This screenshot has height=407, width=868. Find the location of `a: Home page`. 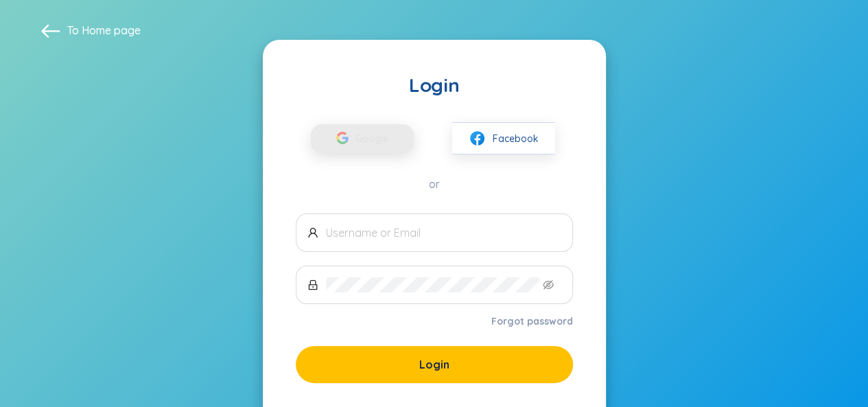

a: Home page is located at coordinates (111, 30).